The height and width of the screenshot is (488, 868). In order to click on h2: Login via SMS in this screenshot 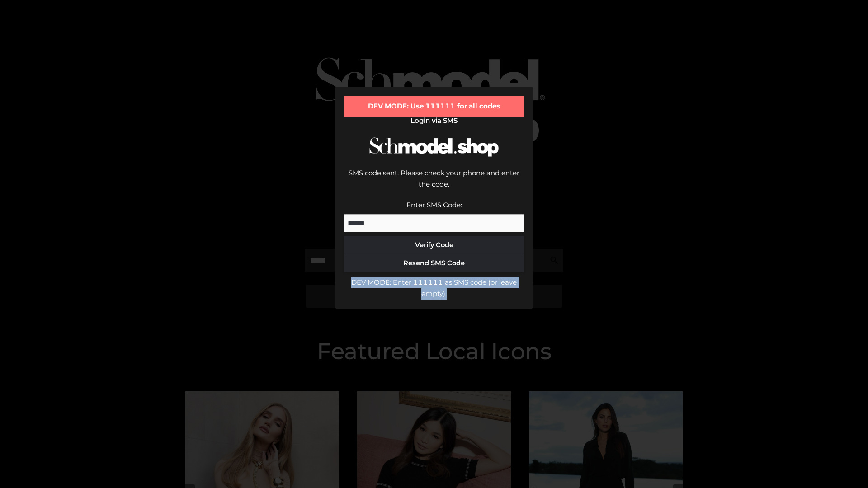, I will do `click(434, 120)`.